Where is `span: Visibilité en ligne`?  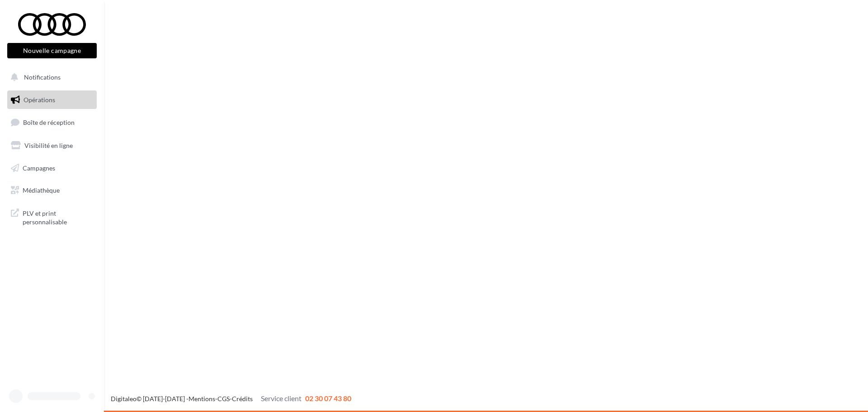 span: Visibilité en ligne is located at coordinates (49, 145).